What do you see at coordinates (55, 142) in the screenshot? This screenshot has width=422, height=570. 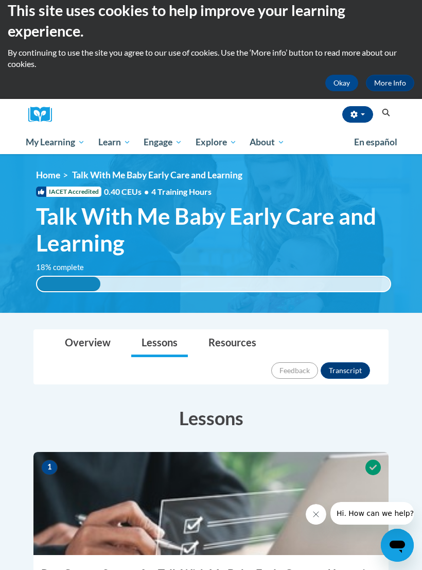 I see `a: My Learning` at bounding box center [55, 142].